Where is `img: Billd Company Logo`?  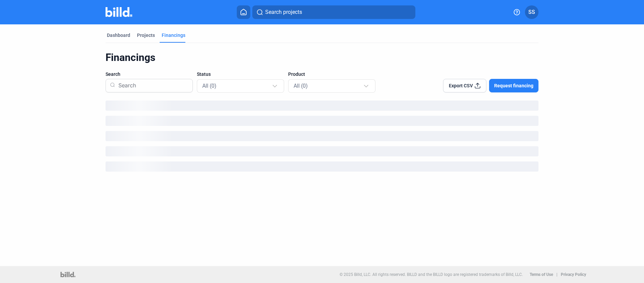
img: Billd Company Logo is located at coordinates (118, 12).